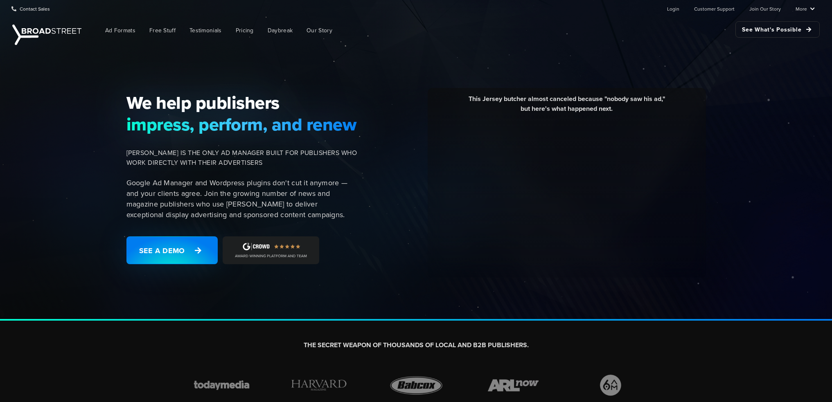  What do you see at coordinates (319, 30) in the screenshot?
I see `span: Our Story` at bounding box center [319, 30].